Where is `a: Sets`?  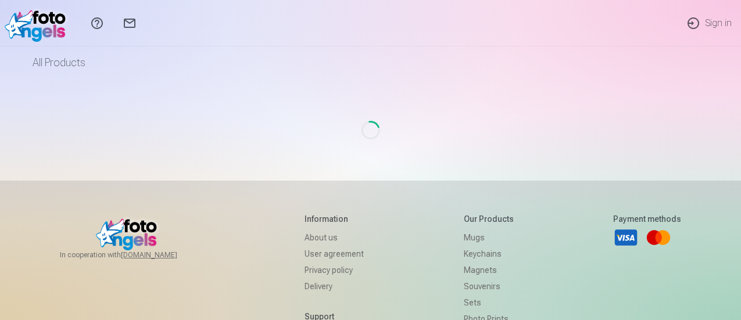
a: Sets is located at coordinates (489, 303).